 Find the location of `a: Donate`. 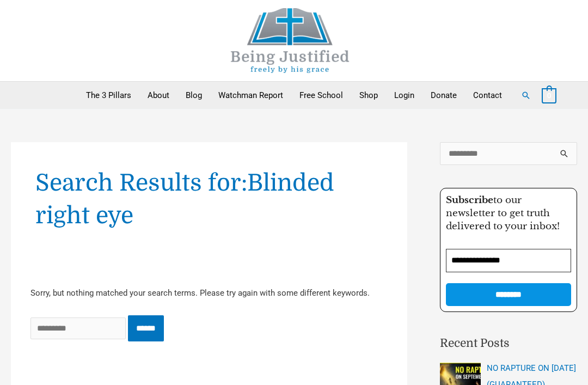

a: Donate is located at coordinates (444, 96).